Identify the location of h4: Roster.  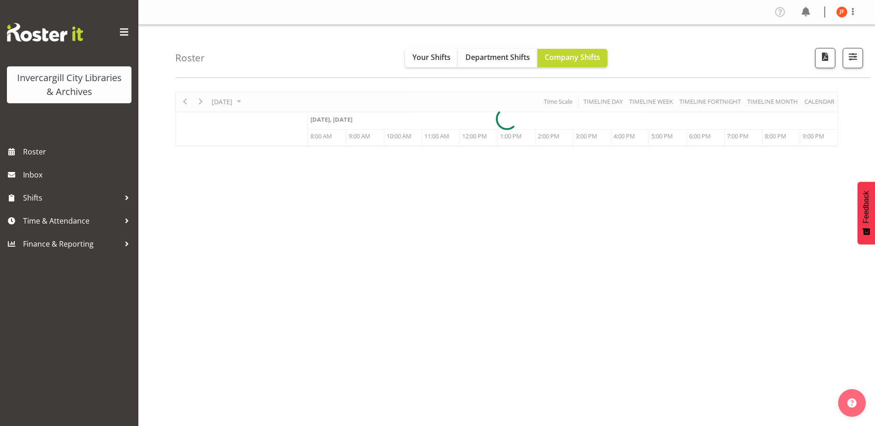
(190, 58).